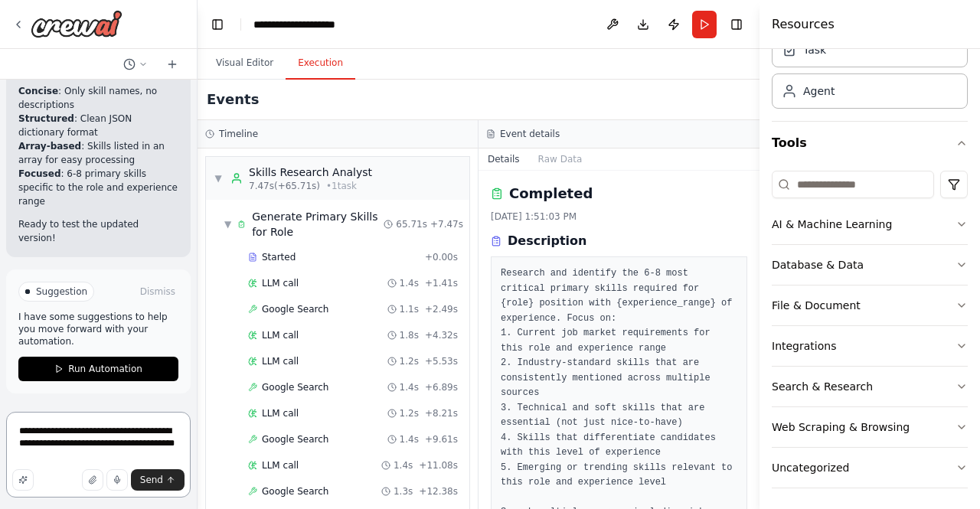 This screenshot has width=980, height=509. What do you see at coordinates (441, 413) in the screenshot?
I see `span: + 8.21s` at bounding box center [441, 413].